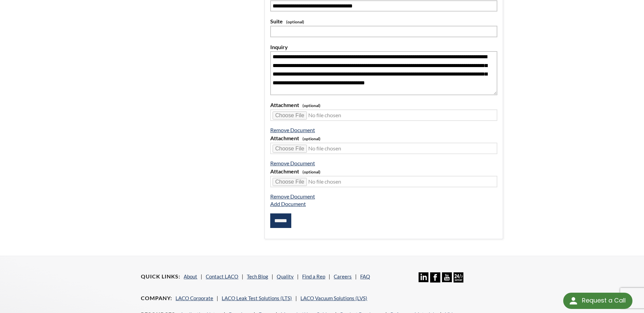 The width and height of the screenshot is (644, 313). I want to click on h4: Quick Links, so click(161, 277).